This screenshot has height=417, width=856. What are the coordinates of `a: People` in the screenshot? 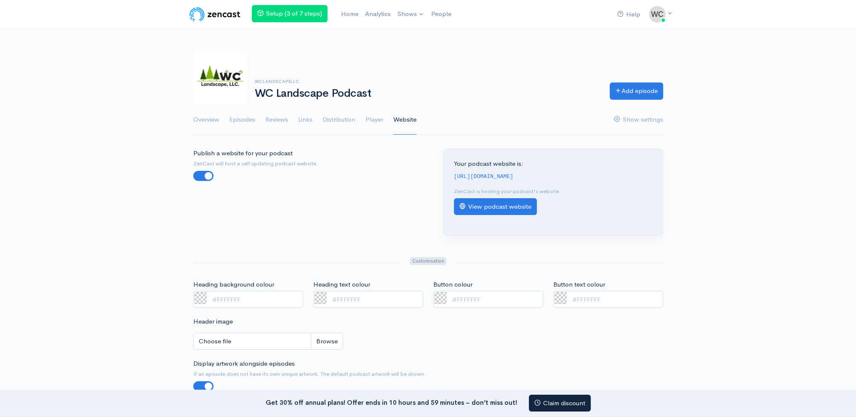 It's located at (441, 14).